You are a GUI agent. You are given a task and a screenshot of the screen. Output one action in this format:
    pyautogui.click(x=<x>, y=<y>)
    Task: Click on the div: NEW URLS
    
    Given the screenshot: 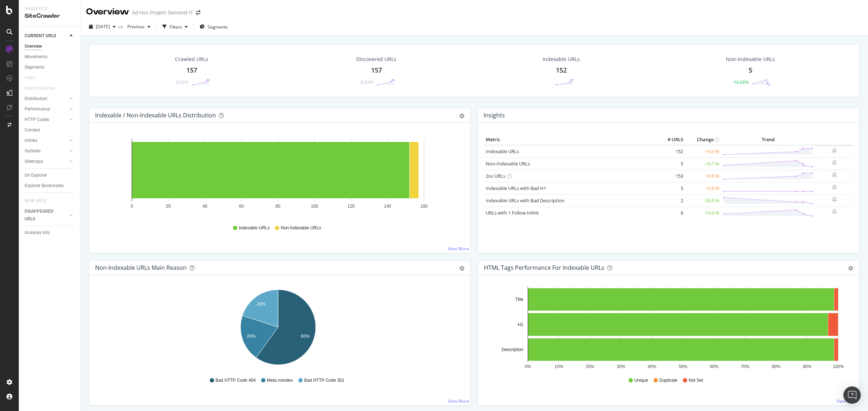 What is the action you would take?
    pyautogui.click(x=35, y=201)
    